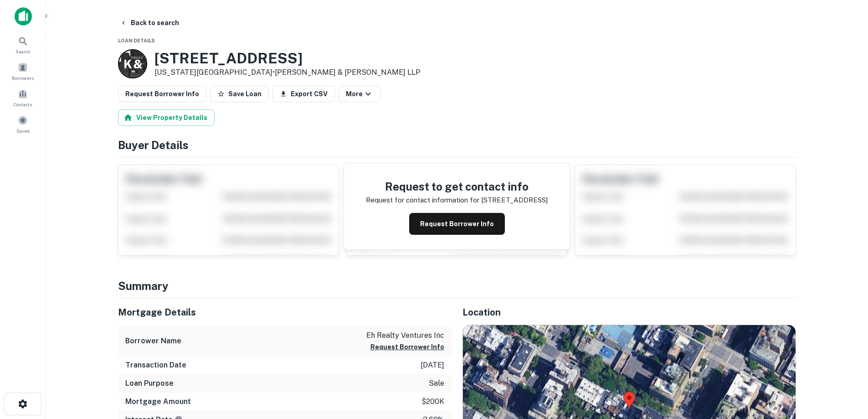  What do you see at coordinates (23, 104) in the screenshot?
I see `span: Contacts` at bounding box center [23, 104].